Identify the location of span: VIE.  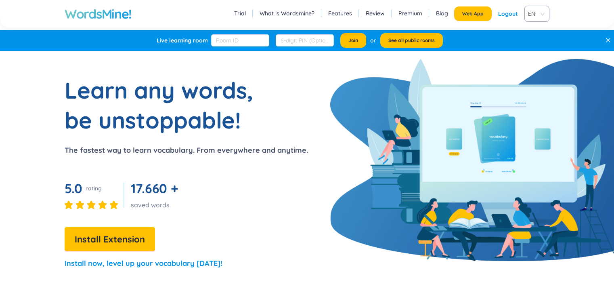
(535, 14).